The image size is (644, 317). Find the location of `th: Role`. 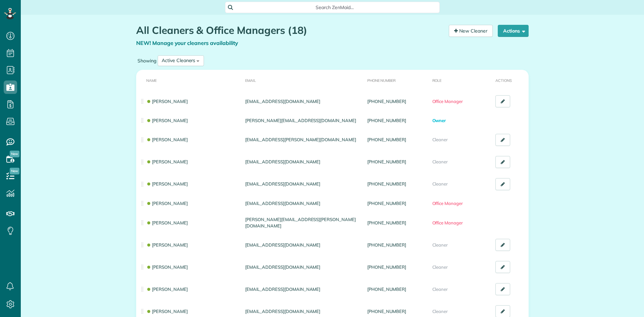

th: Role is located at coordinates (461, 80).